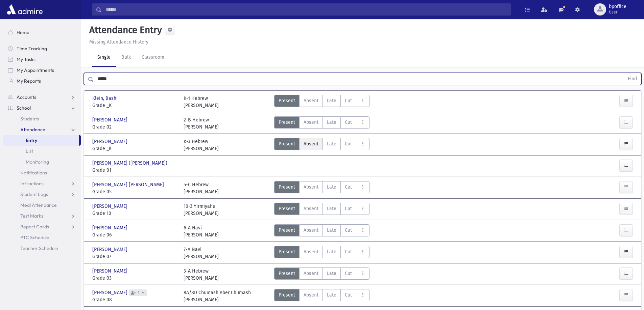  I want to click on span: Test Marks, so click(32, 216).